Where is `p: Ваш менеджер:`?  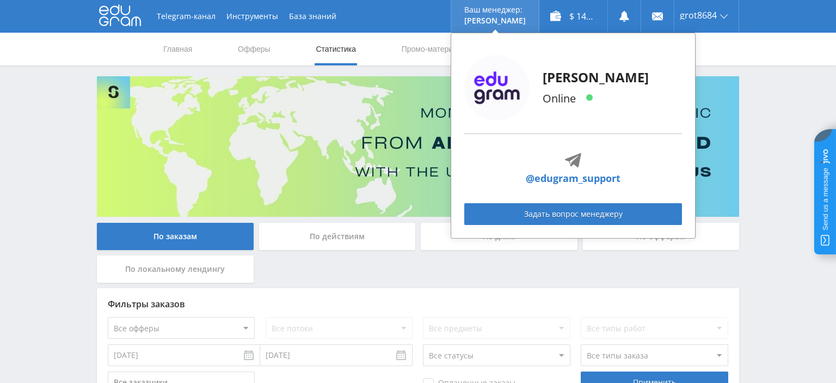 p: Ваш менеджер: is located at coordinates (495, 10).